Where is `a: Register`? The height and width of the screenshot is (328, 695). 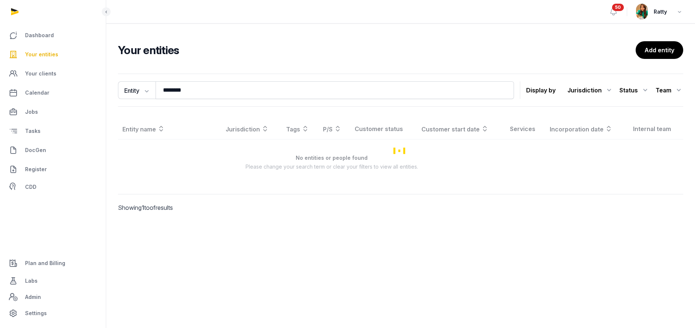
a: Register is located at coordinates (53, 170).